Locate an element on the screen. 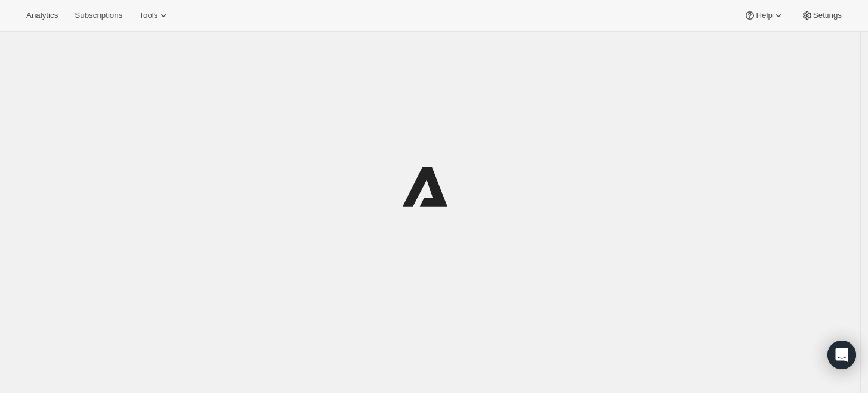 The width and height of the screenshot is (868, 393). span: Help is located at coordinates (764, 15).